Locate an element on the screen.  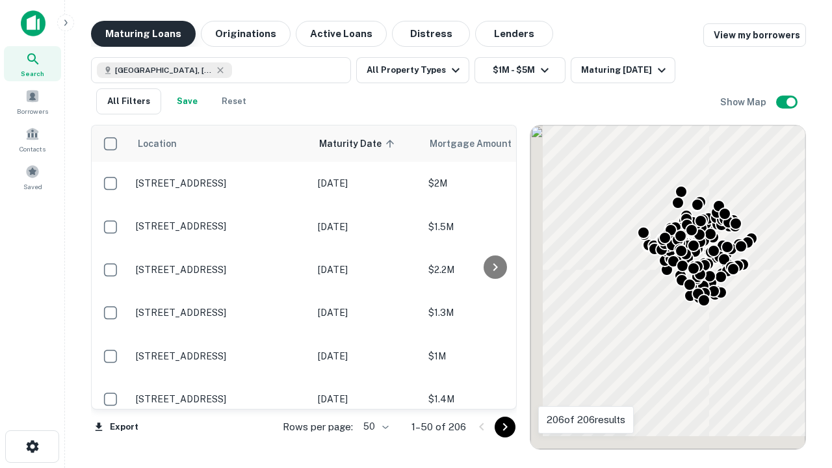
p: $1.5M is located at coordinates (493, 227).